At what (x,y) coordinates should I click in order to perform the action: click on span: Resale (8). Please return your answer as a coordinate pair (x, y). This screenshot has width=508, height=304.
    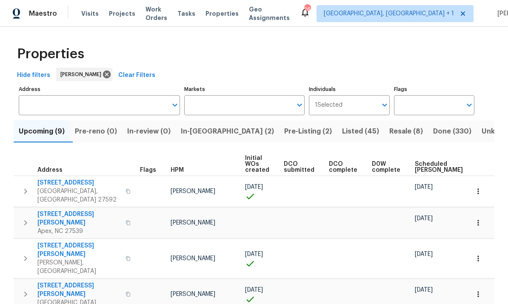
    Looking at the image, I should click on (406, 132).